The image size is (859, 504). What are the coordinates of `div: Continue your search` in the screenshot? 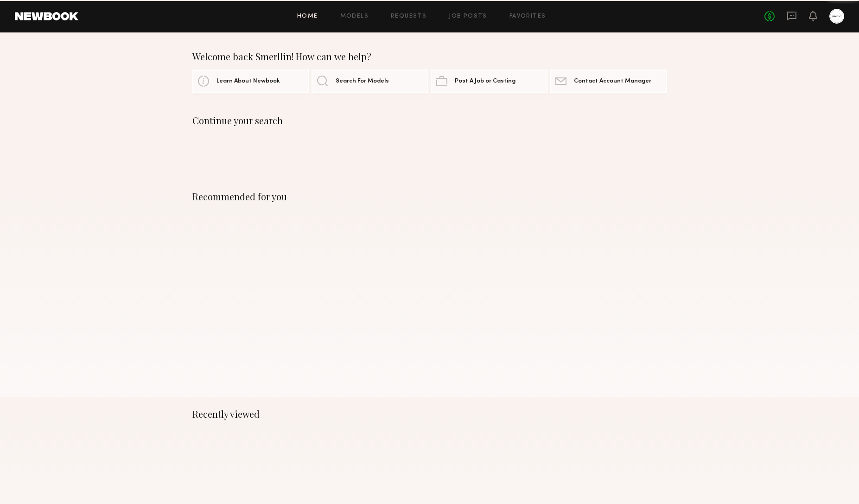 It's located at (430, 120).